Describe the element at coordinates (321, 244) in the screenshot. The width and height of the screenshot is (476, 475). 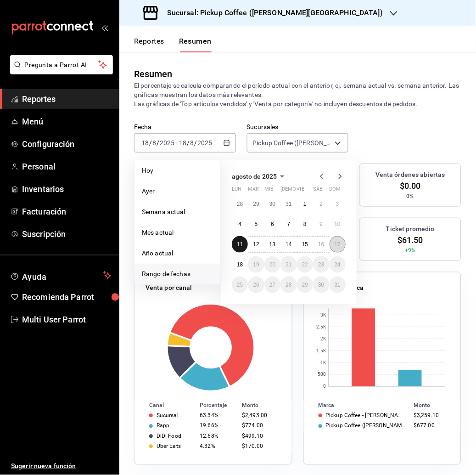
I see `button: 16 de agosto de 2025` at that location.